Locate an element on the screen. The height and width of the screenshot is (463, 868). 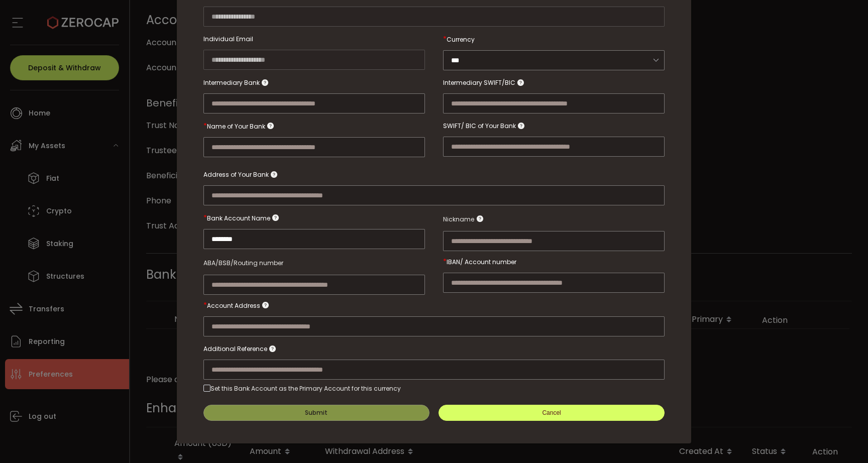
span: Cancel is located at coordinates (551, 412).